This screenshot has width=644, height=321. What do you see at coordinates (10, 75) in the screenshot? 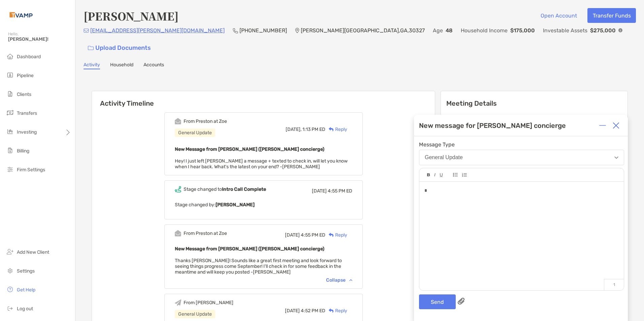
I see `img: pipeline icon` at bounding box center [10, 75].